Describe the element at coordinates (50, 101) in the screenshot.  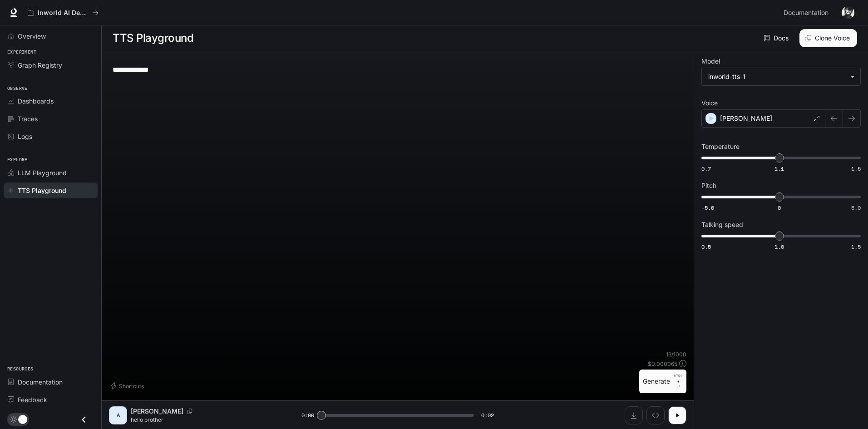
I see `a: Dashboards` at that location.